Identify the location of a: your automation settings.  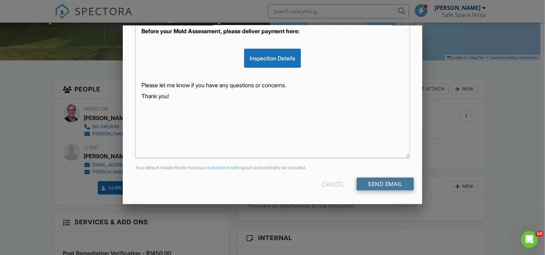
(221, 167).